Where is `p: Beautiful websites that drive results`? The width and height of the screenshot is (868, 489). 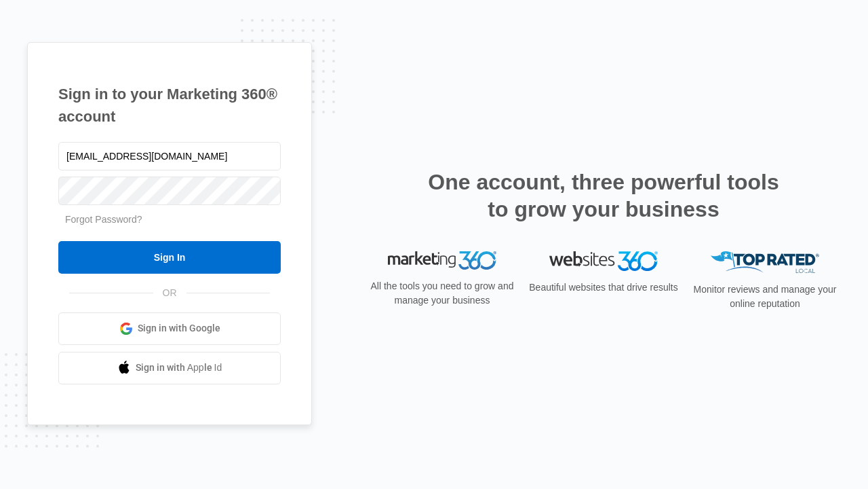
p: Beautiful websites that drive results is located at coordinates (604, 287).